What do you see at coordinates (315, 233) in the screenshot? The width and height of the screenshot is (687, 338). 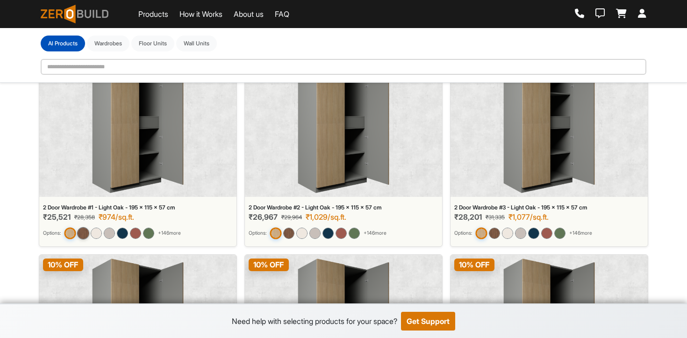 I see `img: 2 Door Wardrobe #2 - Sandstone - 195 x 115 x 57 cm` at bounding box center [315, 233].